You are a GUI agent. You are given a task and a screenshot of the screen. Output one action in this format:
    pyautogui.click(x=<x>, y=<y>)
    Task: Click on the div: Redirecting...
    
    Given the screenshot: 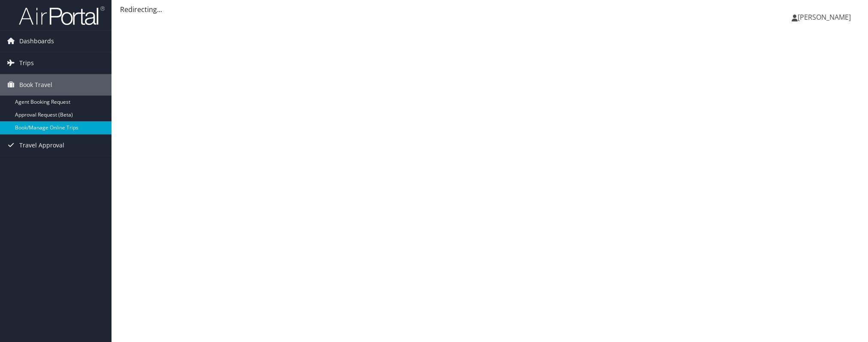 What is the action you would take?
    pyautogui.click(x=490, y=9)
    